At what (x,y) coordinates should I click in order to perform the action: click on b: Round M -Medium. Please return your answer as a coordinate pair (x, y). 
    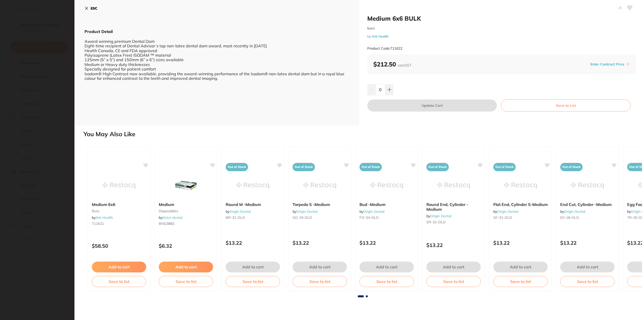
    Looking at the image, I should click on (253, 204).